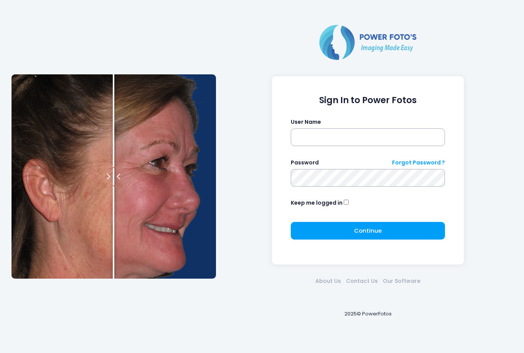 Image resolution: width=524 pixels, height=353 pixels. What do you see at coordinates (362, 281) in the screenshot?
I see `a: Contact Us` at bounding box center [362, 281].